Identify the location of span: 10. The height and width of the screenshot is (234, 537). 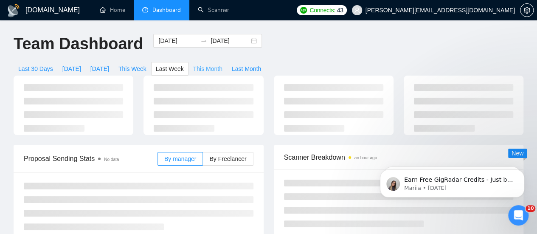
(530, 208).